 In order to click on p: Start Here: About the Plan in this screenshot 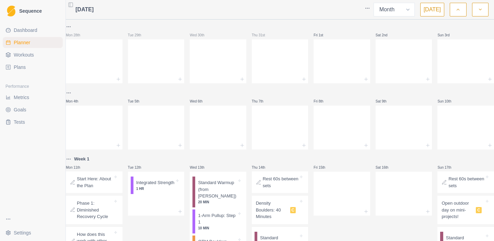, I will do `click(95, 182)`.